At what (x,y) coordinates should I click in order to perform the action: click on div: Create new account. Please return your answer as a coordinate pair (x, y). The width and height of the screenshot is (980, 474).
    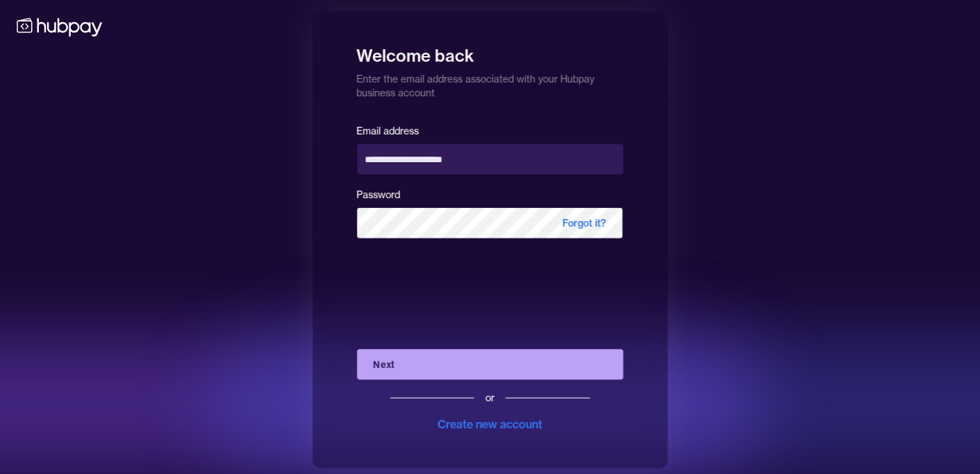
    Looking at the image, I should click on (490, 424).